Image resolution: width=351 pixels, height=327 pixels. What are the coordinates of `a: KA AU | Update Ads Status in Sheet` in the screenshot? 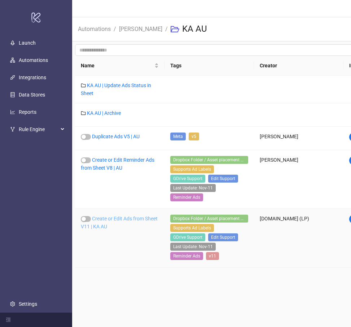 It's located at (116, 89).